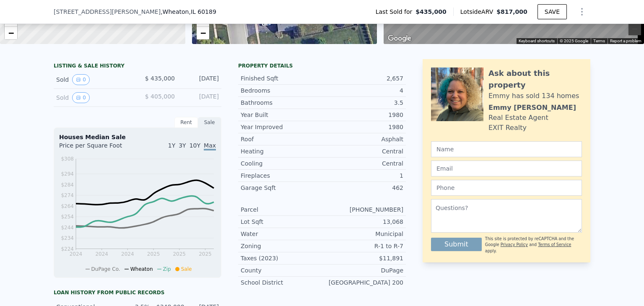 The image size is (644, 306). What do you see at coordinates (456, 244) in the screenshot?
I see `button: Submit` at bounding box center [456, 244].